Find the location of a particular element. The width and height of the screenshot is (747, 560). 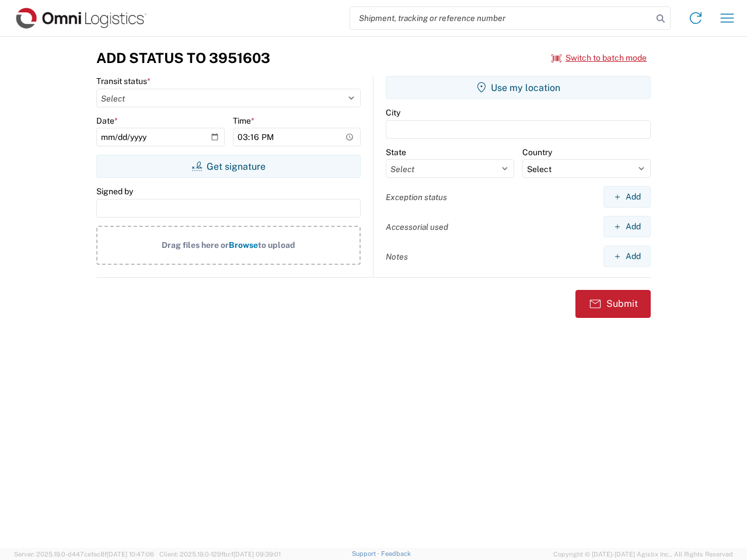

span: to upload is located at coordinates (276, 245).